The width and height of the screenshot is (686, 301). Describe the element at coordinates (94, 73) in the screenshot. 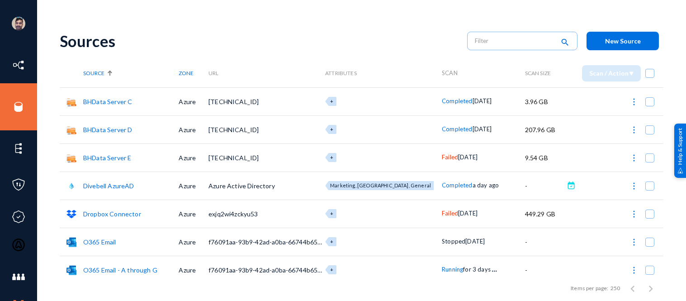

I see `span: Source` at that location.